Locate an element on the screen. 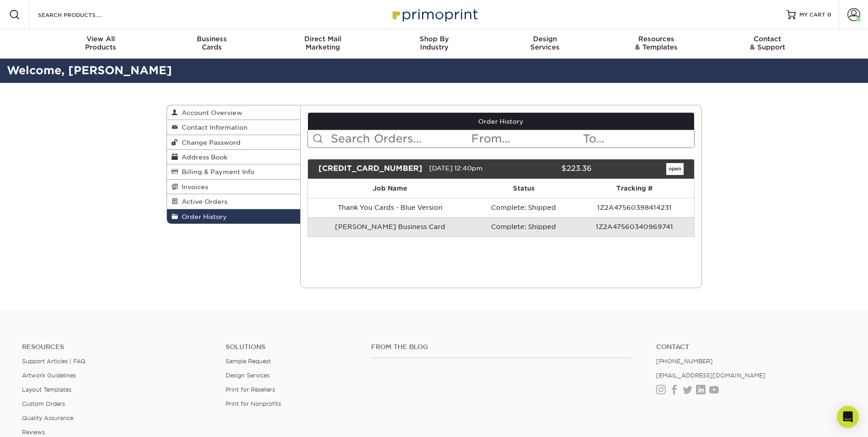  th: Job Name is located at coordinates (390, 188).